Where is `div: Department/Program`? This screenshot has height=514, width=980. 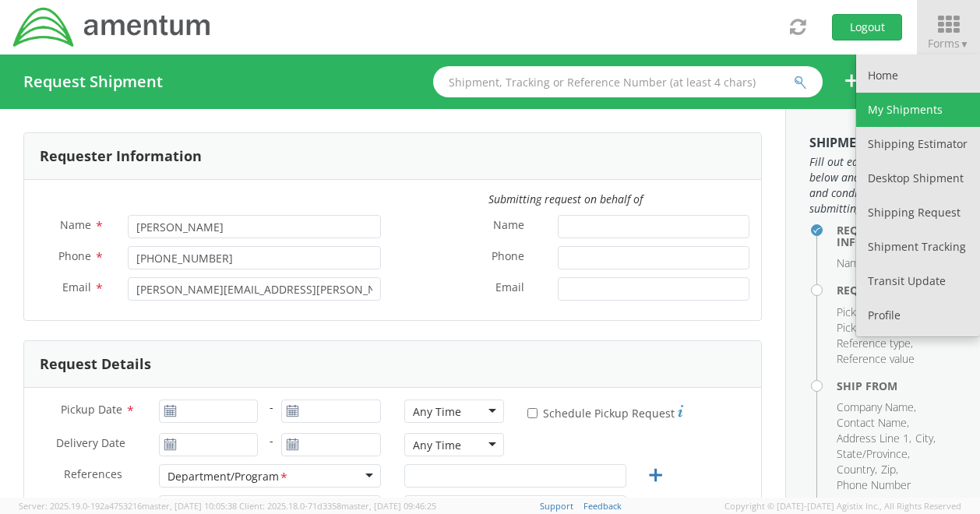 div: Department/Program is located at coordinates (228, 476).